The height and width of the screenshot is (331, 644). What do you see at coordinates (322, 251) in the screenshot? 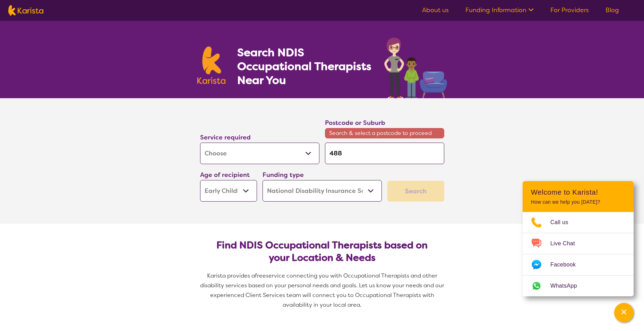
I see `h2: Find NDIS Occupational Therapists based on your Location & Needs` at bounding box center [322, 251].